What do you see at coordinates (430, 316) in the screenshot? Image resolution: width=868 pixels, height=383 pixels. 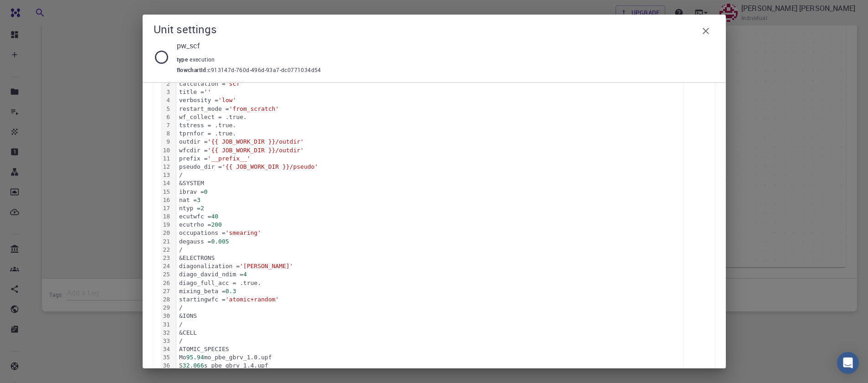 I see `div: &IONS` at bounding box center [430, 316].